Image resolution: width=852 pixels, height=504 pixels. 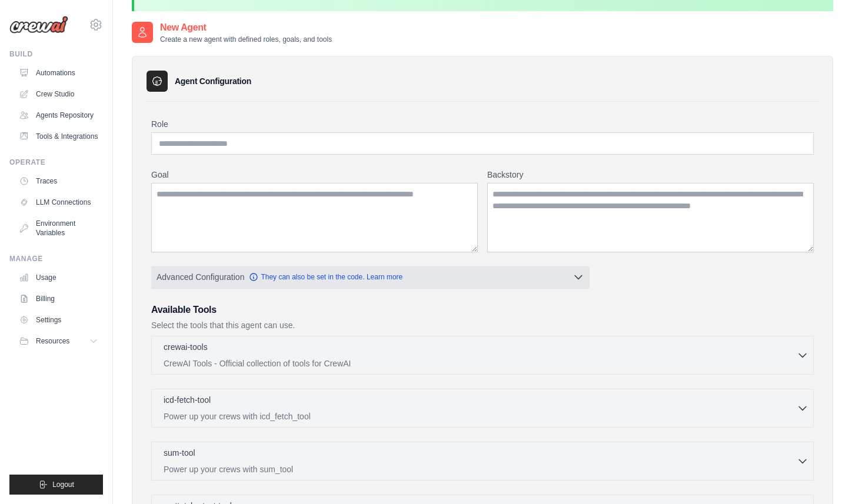 I want to click on p: crewai-tools, so click(x=186, y=347).